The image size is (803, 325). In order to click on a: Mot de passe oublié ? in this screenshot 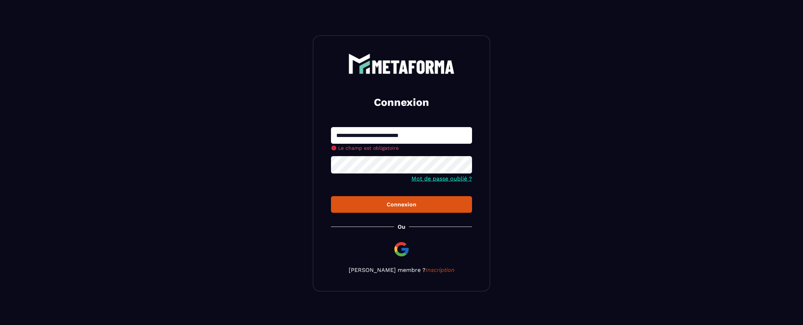, I will do `click(442, 179)`.